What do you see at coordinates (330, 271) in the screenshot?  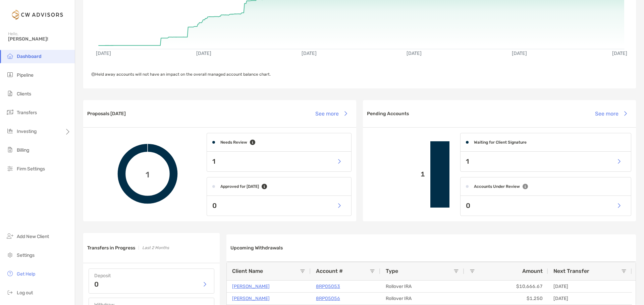 I see `span: Account #` at bounding box center [330, 271].